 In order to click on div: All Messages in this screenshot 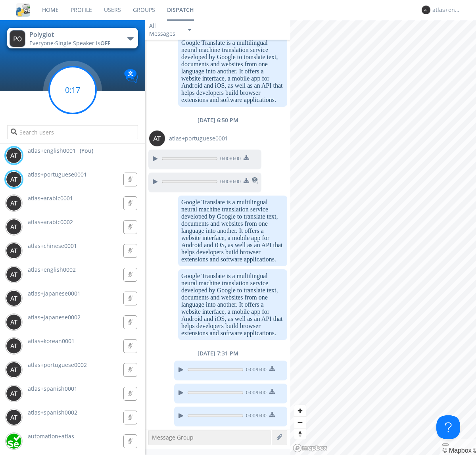, I will do `click(165, 30)`.